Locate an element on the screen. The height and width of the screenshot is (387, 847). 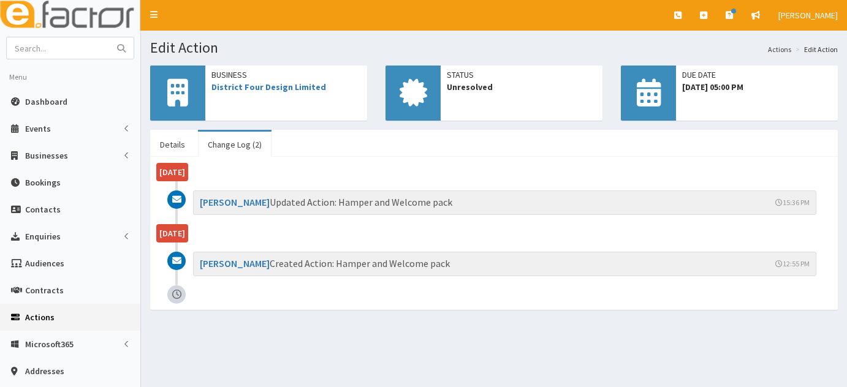
span: Unresolved is located at coordinates (521, 87).